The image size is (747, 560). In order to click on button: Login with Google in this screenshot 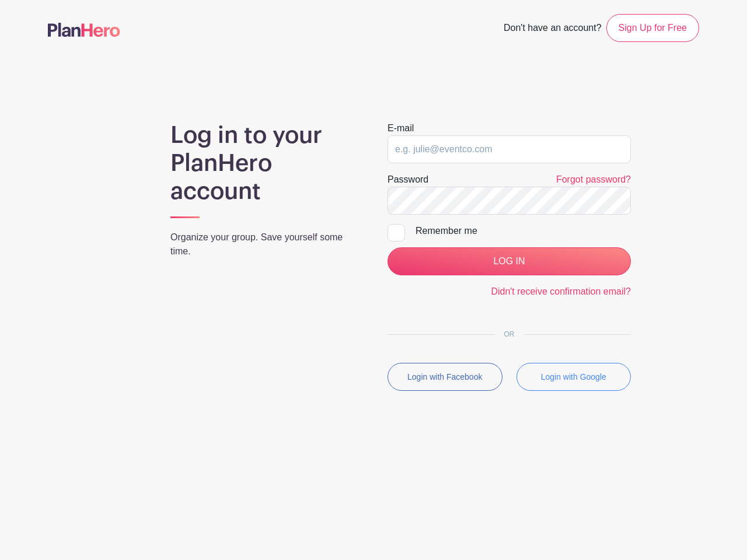, I will do `click(574, 377)`.